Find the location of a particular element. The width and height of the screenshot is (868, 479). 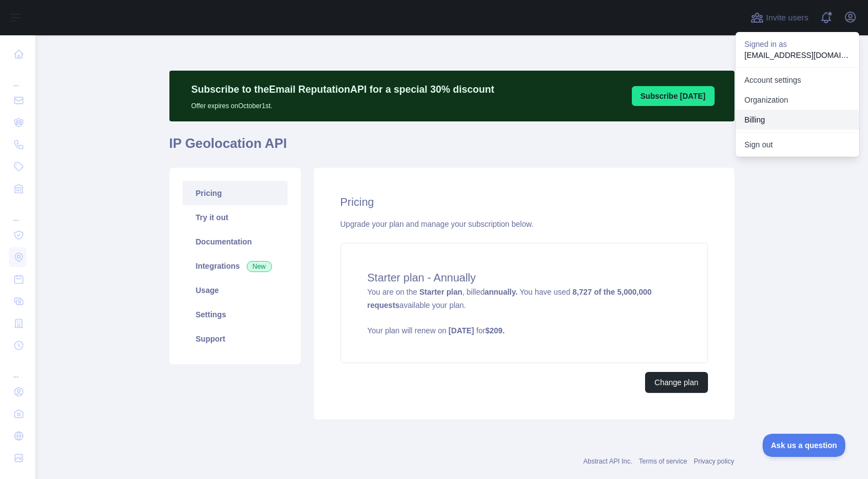

a: Settings is located at coordinates (235, 314).